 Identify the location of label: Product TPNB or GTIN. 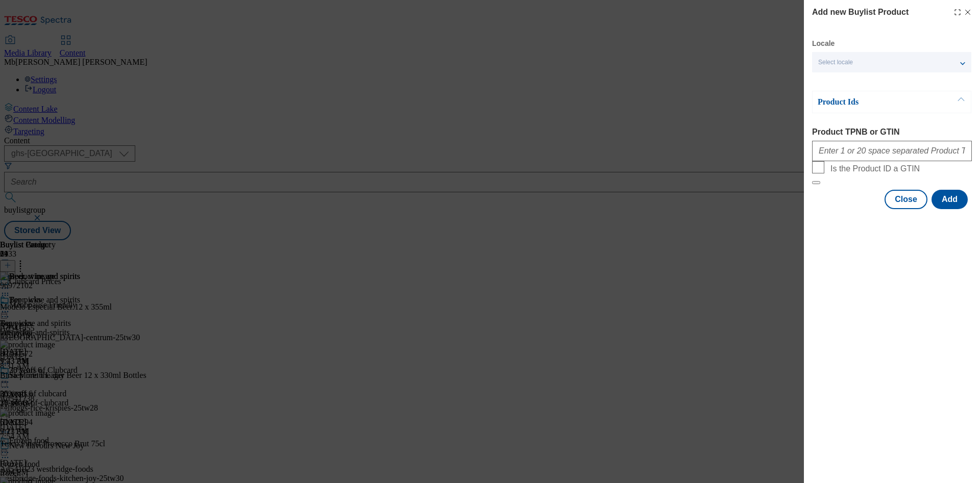
(892, 132).